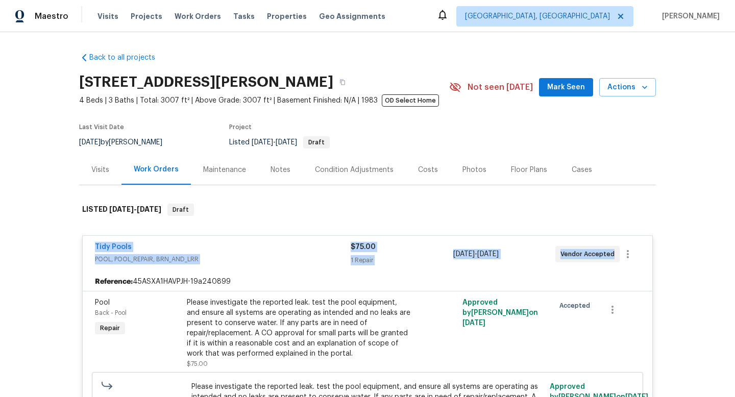 The image size is (735, 397). Describe the element at coordinates (244, 16) in the screenshot. I see `span: Tasks` at that location.